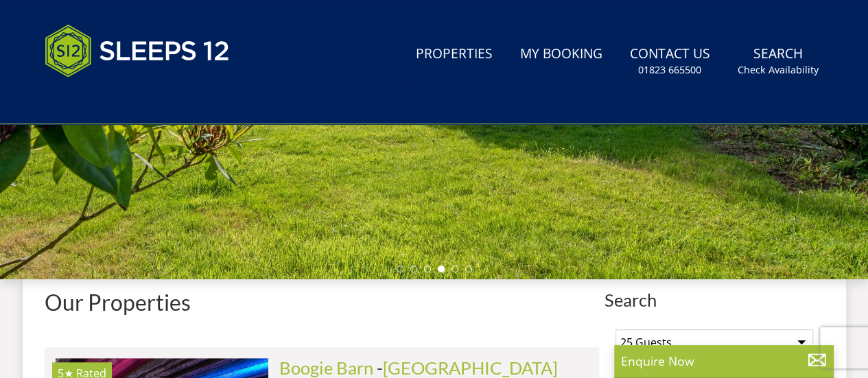  What do you see at coordinates (778, 61) in the screenshot?
I see `a: SearchCheck Availability` at bounding box center [778, 61].